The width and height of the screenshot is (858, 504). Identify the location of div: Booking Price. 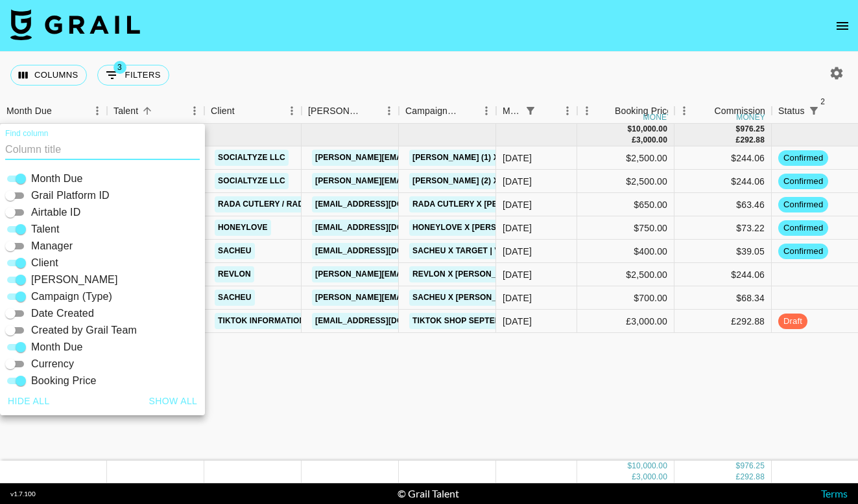
(643, 111).